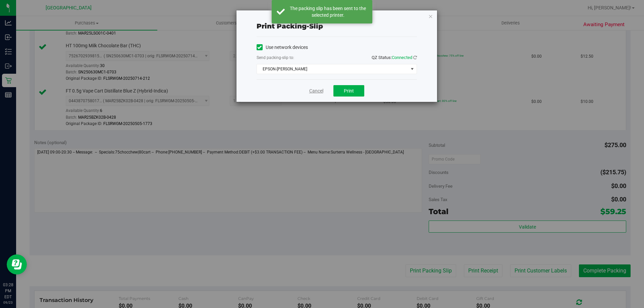 This screenshot has width=644, height=308. Describe the element at coordinates (349, 91) in the screenshot. I see `span: Print` at that location.